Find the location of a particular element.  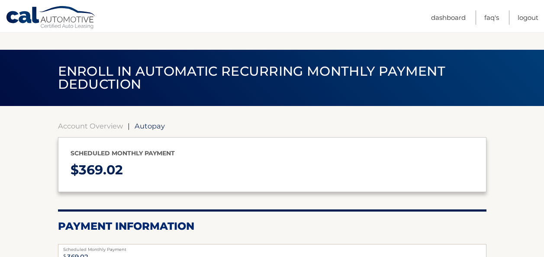

span: Autopay is located at coordinates (150, 126).